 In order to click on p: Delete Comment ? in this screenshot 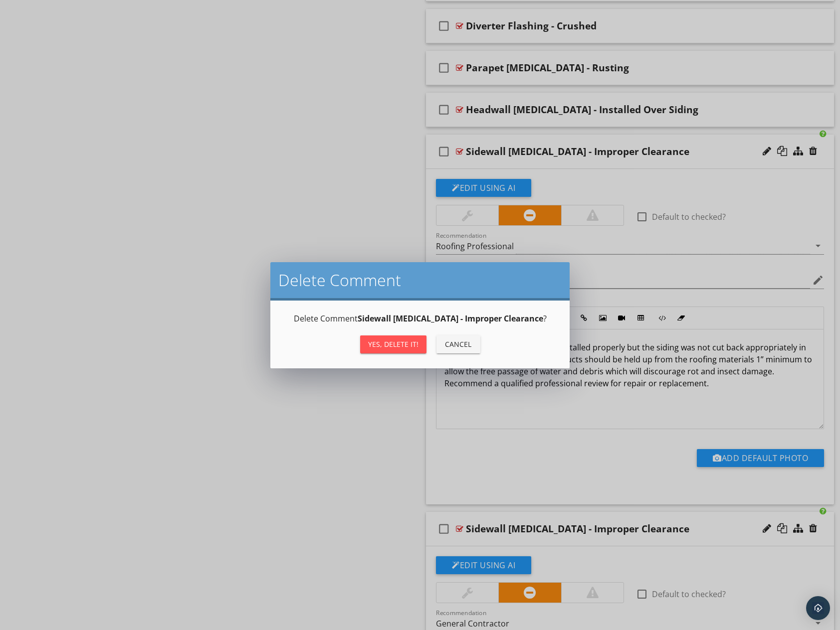, I will do `click(420, 318)`.